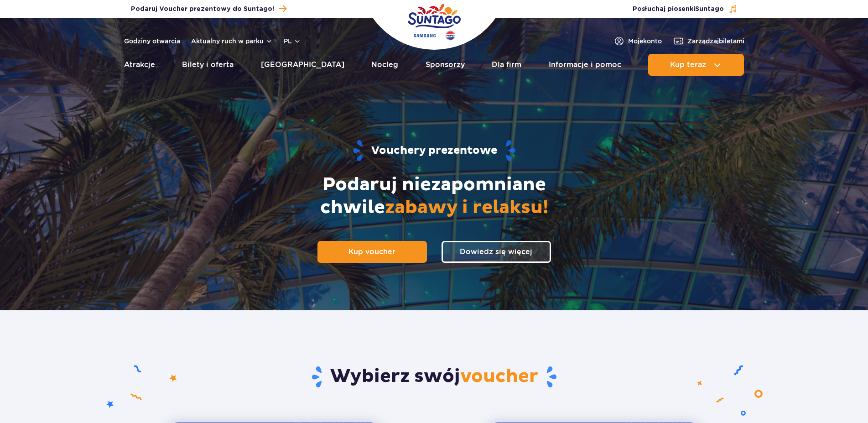 This screenshot has width=868, height=423. Describe the element at coordinates (385, 65) in the screenshot. I see `a: Nocleg` at that location.